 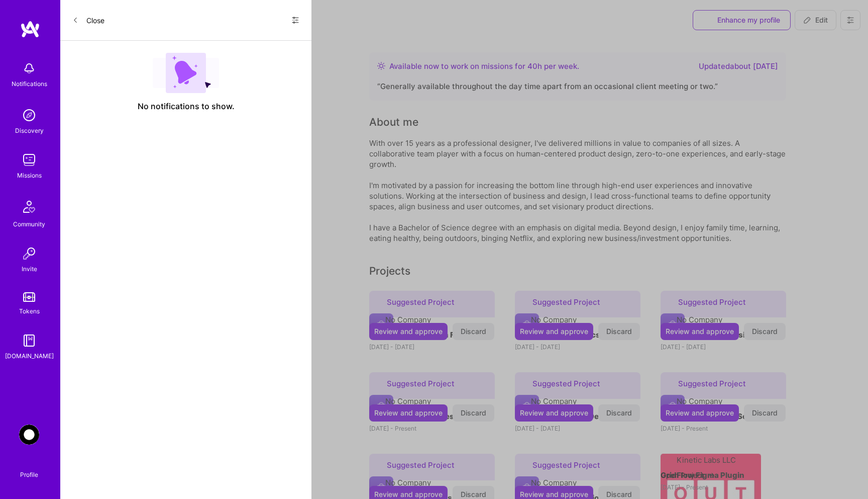 I want to click on img: AnyTeam: Team for AI-Powered Sales Platform, so click(x=29, y=435).